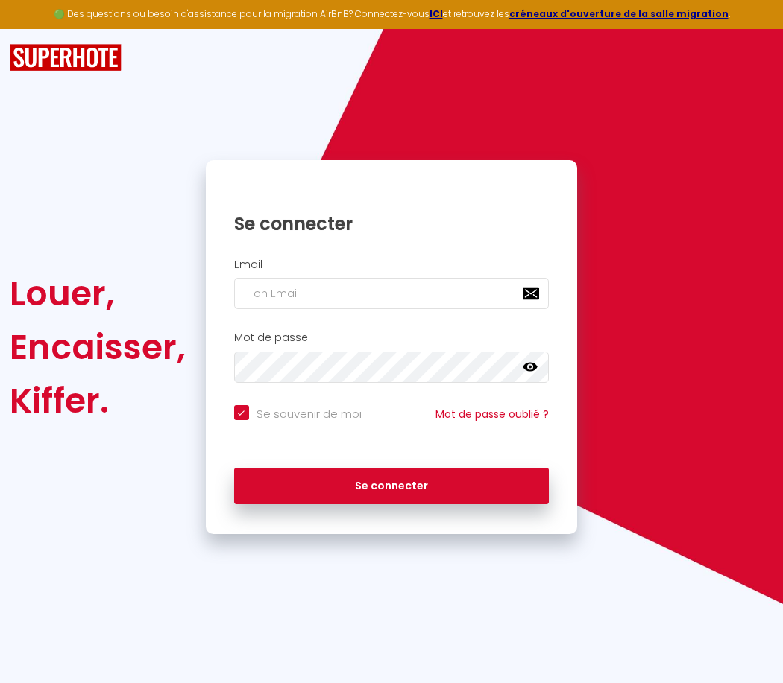  I want to click on h1: Se connecter, so click(391, 224).